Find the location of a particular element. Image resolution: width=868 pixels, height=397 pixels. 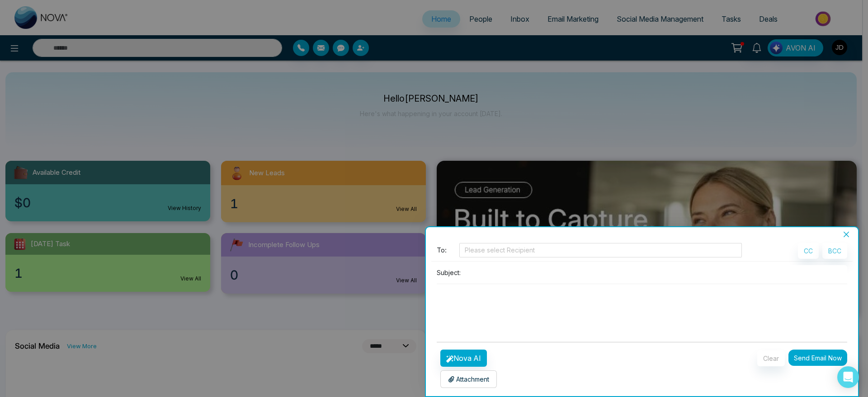

button: Send Email Now is located at coordinates (817, 358).